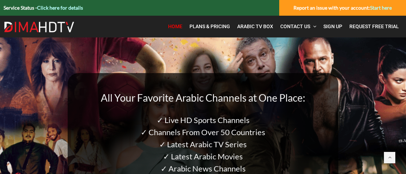 The height and width of the screenshot is (174, 406). What do you see at coordinates (210, 26) in the screenshot?
I see `a: Plans & Pricing` at bounding box center [210, 26].